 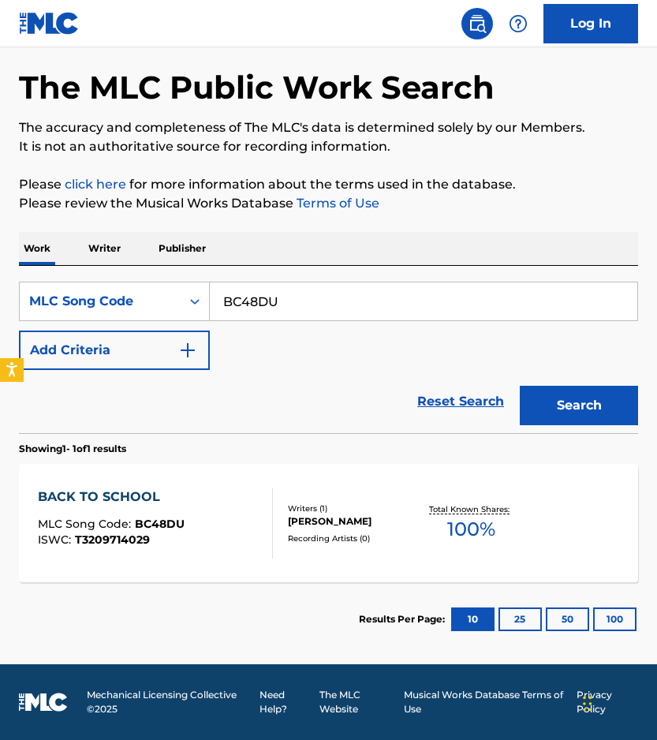 I want to click on a: Reset Search, so click(x=461, y=402).